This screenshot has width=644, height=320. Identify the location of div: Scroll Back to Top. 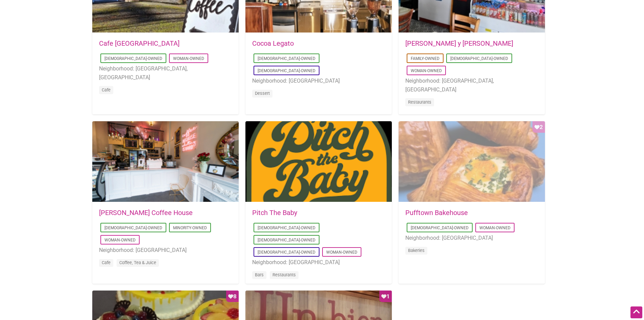
(636, 312).